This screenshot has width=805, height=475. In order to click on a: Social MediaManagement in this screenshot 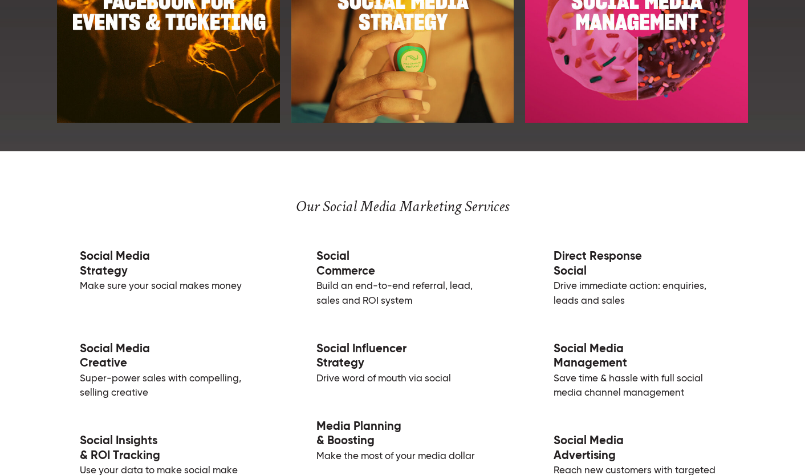, I will do `click(590, 356)`.